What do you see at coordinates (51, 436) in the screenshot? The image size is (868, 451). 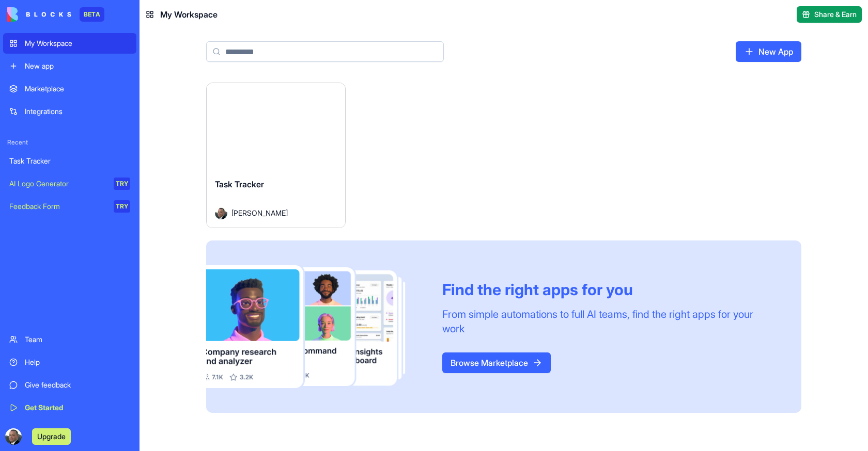 I see `a: Upgrade` at bounding box center [51, 436].